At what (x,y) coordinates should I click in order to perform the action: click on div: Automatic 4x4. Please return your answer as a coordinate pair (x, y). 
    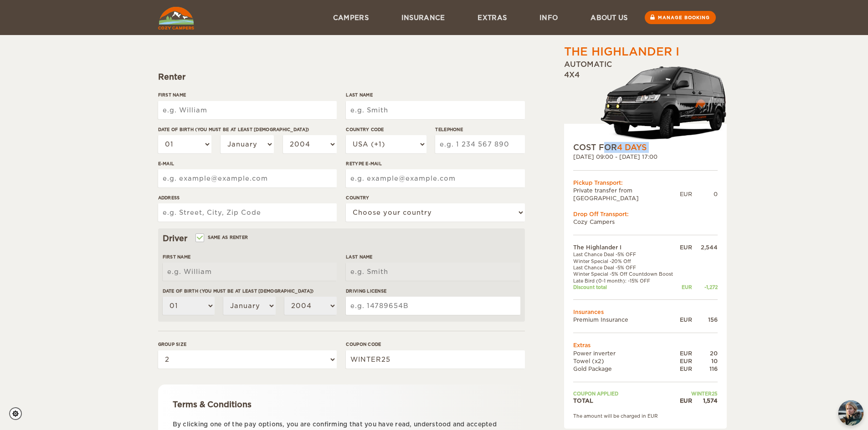
    Looking at the image, I should click on (645, 101).